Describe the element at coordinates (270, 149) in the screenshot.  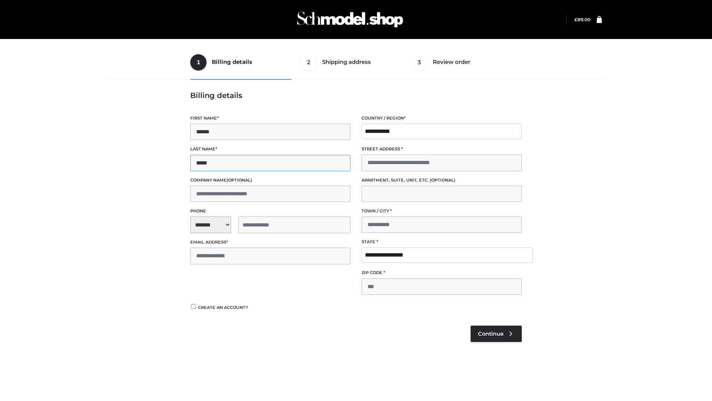
I see `label: Last name` at that location.